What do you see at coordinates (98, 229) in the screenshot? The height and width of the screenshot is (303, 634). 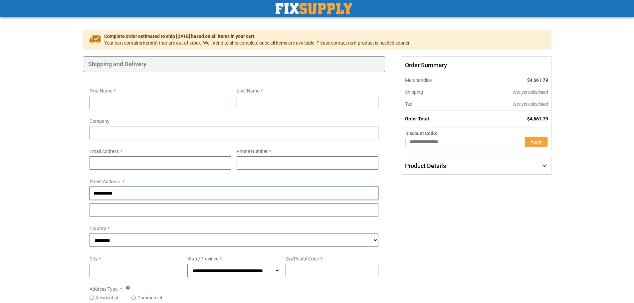 I see `span: Country` at bounding box center [98, 229].